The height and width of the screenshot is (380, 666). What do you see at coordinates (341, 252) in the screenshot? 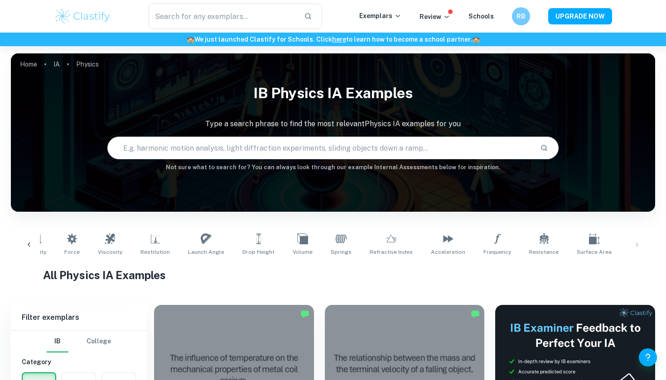
I see `span: Springs` at bounding box center [341, 252].